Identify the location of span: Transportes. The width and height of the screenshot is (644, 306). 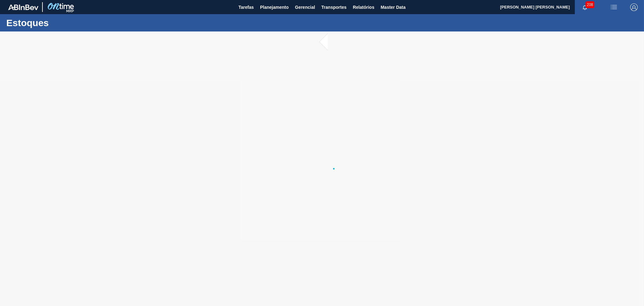
(334, 7).